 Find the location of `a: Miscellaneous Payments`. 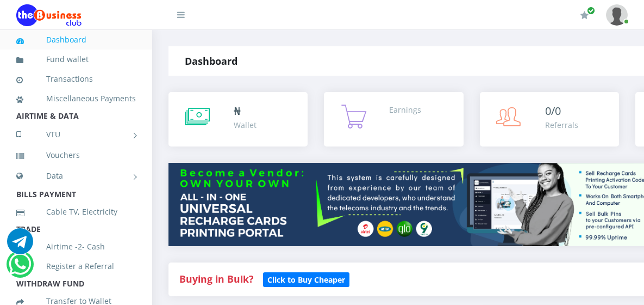

a: Miscellaneous Payments is located at coordinates (76, 99).